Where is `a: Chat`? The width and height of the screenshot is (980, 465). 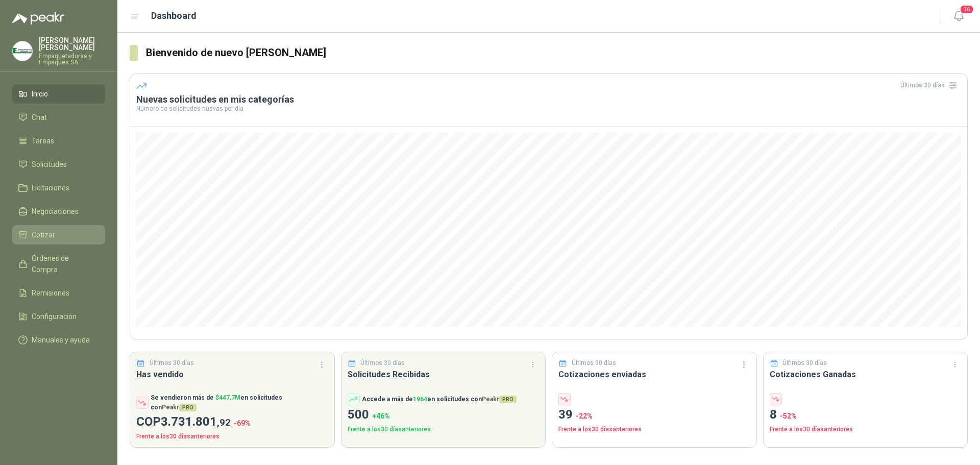 a: Chat is located at coordinates (59, 117).